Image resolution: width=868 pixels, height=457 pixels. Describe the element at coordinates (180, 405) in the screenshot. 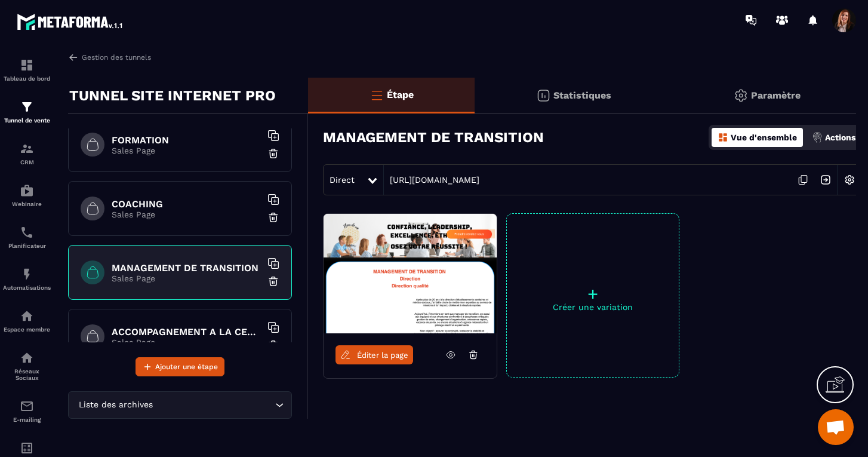

I see `div: Search for option` at that location.